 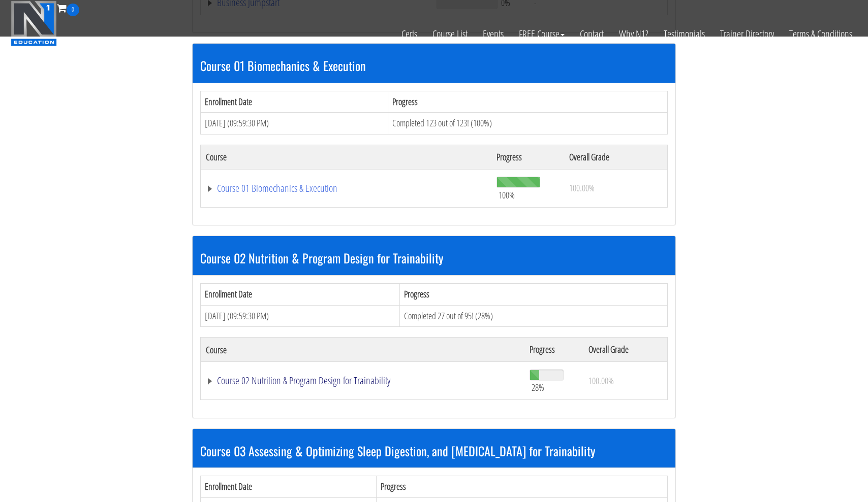 I want to click on td: Completed 27 out of 95! (28%), so click(x=534, y=316).